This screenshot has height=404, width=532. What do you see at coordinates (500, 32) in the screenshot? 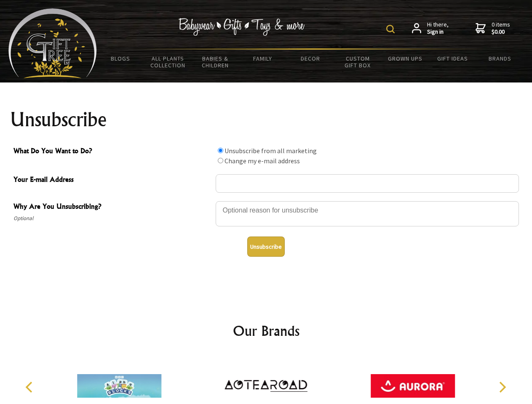
I see `strong: $0.00` at bounding box center [500, 32].